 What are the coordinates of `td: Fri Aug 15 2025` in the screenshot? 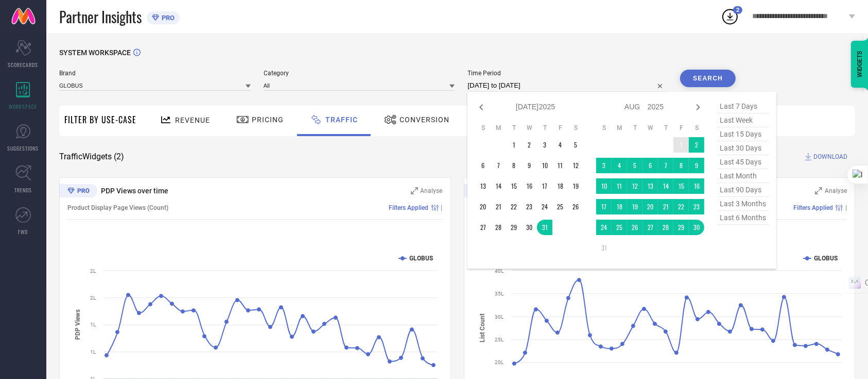 It's located at (681, 186).